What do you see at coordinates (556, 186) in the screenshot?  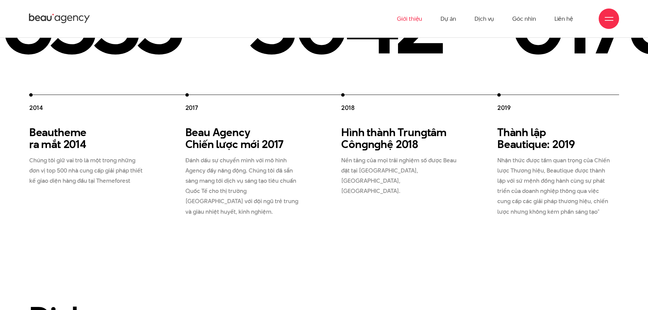 I see `p: Nhận thức được tầm quan trọng của Chiến lược Thương hiệu, Beautique được thành lập với sứ mệnh đồ...` at bounding box center [556, 186].